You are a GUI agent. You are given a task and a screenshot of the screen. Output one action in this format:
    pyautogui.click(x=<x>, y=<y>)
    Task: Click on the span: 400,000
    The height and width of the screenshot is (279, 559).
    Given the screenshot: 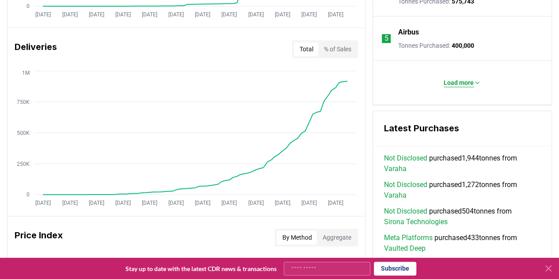 What is the action you would take?
    pyautogui.click(x=462, y=46)
    